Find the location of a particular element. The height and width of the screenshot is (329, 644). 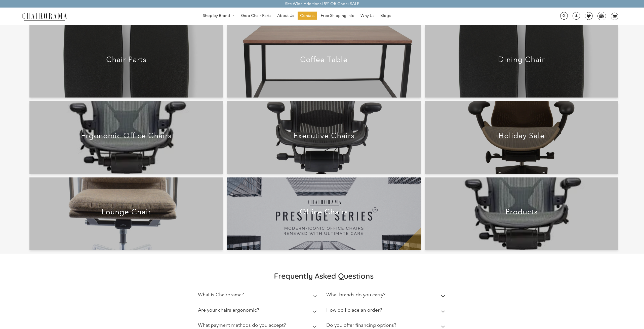

img: WhatsApp_Image_2024-07-12_at_16.23.01.webp is located at coordinates (602, 16).